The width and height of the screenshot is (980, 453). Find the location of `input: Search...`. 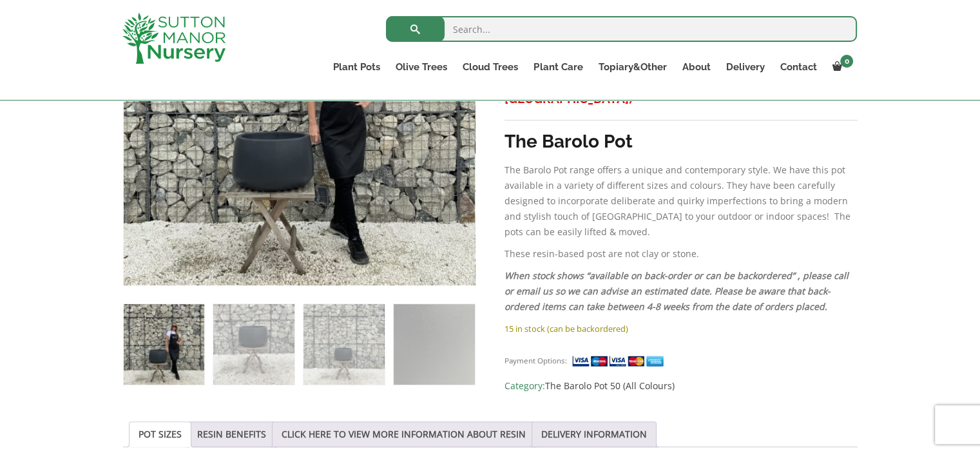

input: Search... is located at coordinates (621, 29).